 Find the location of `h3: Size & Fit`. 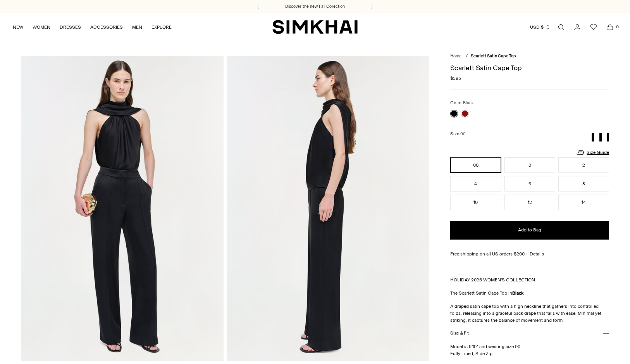

h3: Size & Fit is located at coordinates (460, 334).